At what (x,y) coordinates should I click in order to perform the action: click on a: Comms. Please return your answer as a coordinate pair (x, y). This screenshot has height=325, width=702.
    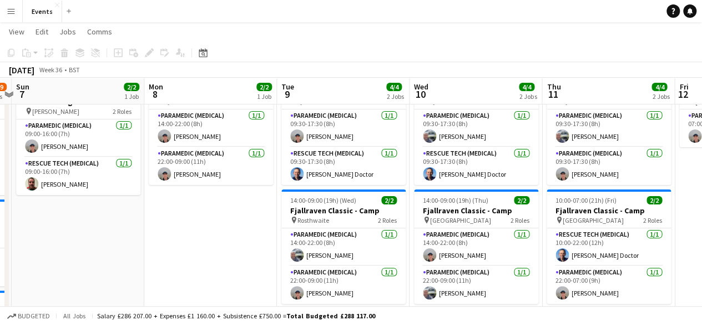
    Looking at the image, I should click on (99, 32).